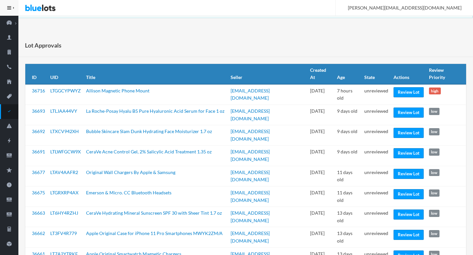  Describe the element at coordinates (64, 213) in the screenshot. I see `a: LT6HY4RZHJ` at that location.